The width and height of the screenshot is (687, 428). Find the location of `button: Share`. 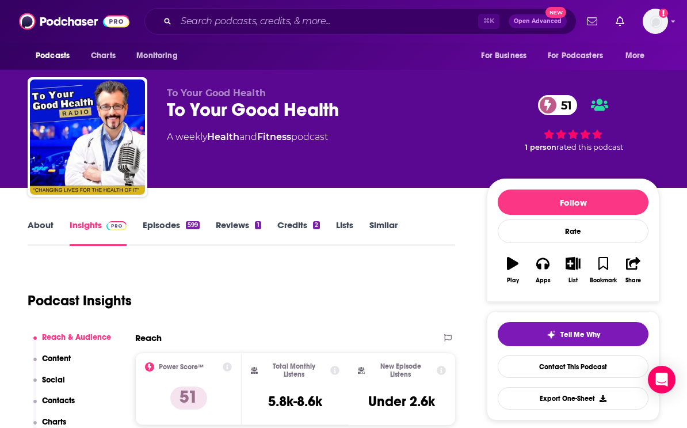

button: Share is located at coordinates (634, 270).